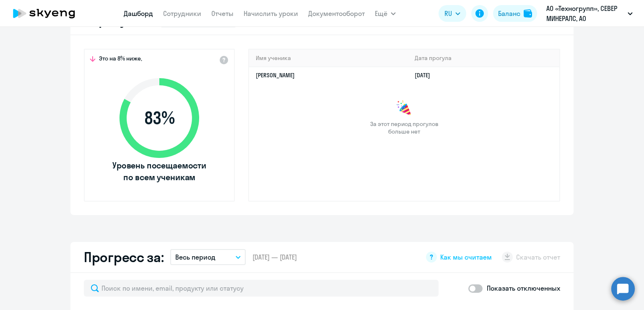  I want to click on th: Имя ученика, so click(328, 58).